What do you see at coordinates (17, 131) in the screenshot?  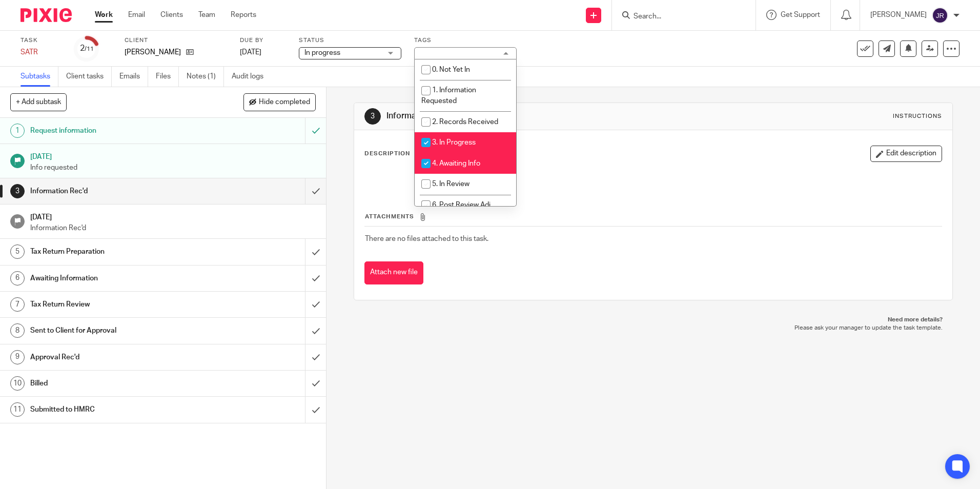 I see `div: 1` at bounding box center [17, 131].